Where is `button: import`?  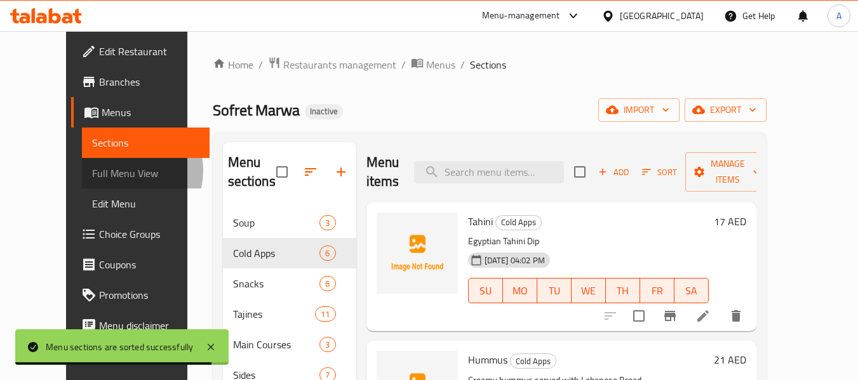
button: import is located at coordinates (639, 110).